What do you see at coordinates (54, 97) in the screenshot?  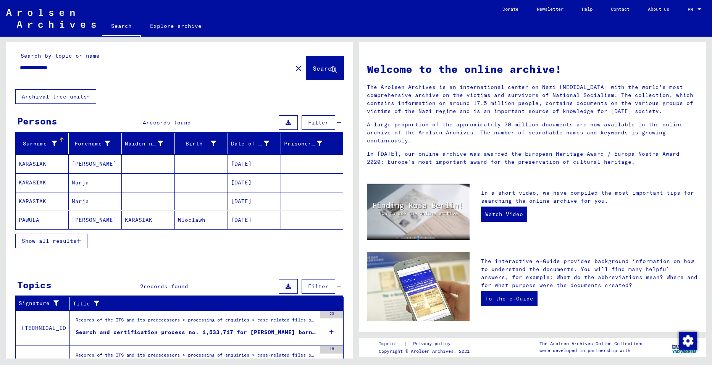 I see `font: Archival tree units` at bounding box center [54, 97].